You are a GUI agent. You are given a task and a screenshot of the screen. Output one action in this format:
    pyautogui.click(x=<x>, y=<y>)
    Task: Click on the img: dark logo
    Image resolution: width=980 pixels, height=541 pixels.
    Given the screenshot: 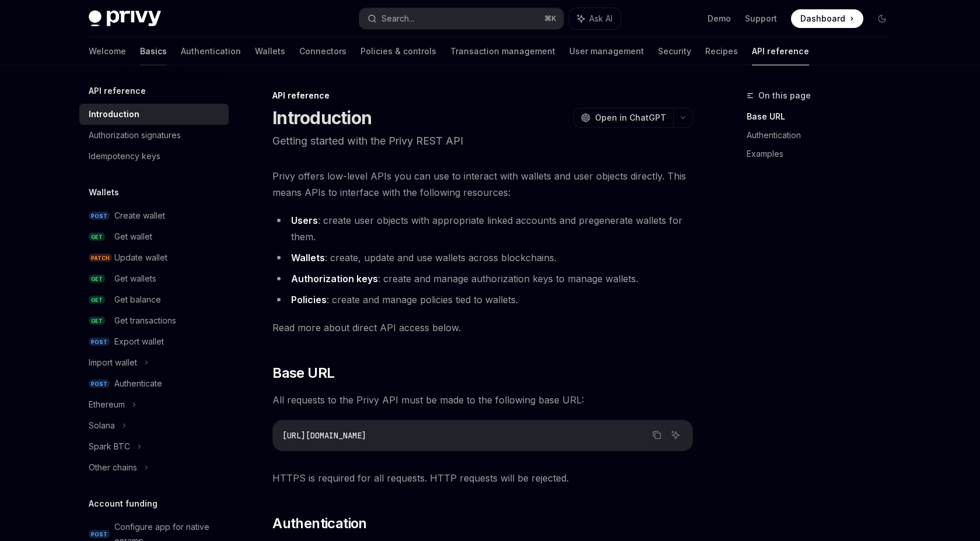 What is the action you would take?
    pyautogui.click(x=125, y=19)
    